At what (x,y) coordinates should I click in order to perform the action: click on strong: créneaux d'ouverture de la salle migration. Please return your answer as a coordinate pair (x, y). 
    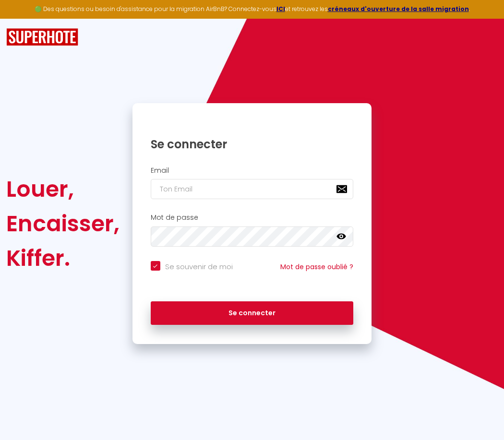
    Looking at the image, I should click on (398, 9).